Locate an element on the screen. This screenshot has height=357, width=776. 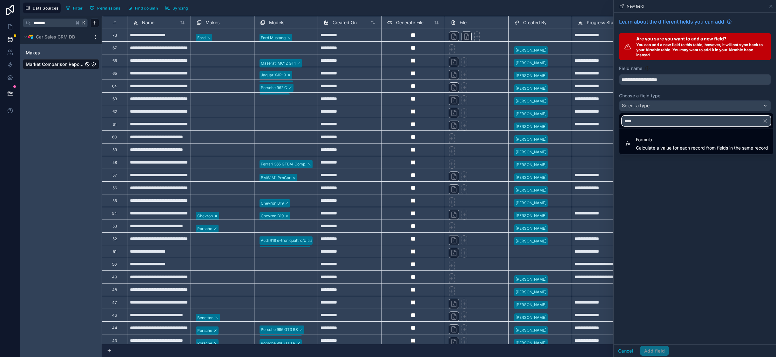
button: Permissions is located at coordinates (105, 8).